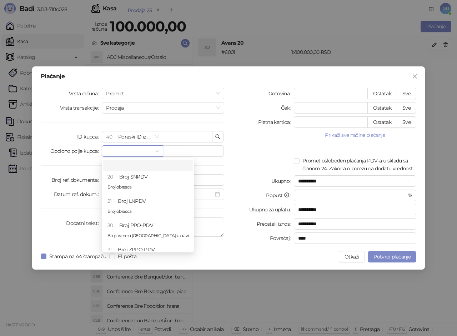 The image size is (457, 336). Describe the element at coordinates (110, 225) in the screenshot. I see `span: 30` at that location.